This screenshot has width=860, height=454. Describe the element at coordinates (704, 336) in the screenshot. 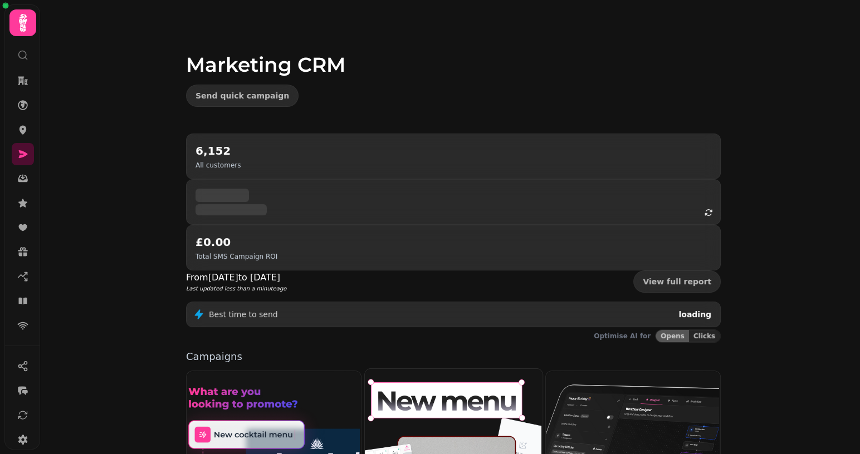

I see `span: Clicks` at that location.